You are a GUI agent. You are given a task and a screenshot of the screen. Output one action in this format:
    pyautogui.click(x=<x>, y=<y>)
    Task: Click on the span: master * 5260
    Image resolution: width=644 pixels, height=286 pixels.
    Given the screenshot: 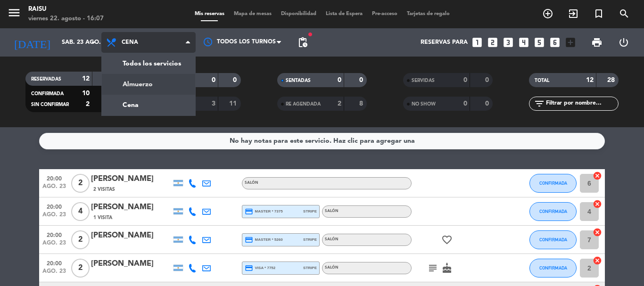 What is the action you would take?
    pyautogui.click(x=263, y=240)
    